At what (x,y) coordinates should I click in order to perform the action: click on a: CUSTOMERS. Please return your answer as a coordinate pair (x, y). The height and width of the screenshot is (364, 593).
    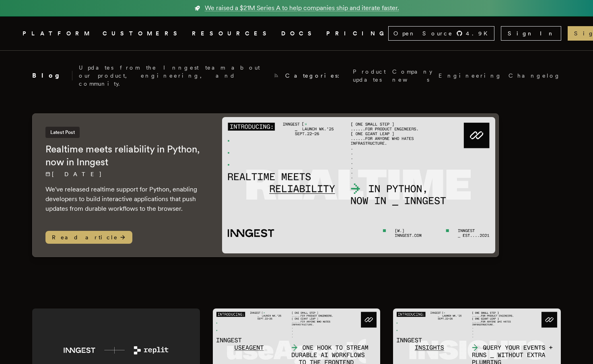
    Looking at the image, I should click on (143, 33).